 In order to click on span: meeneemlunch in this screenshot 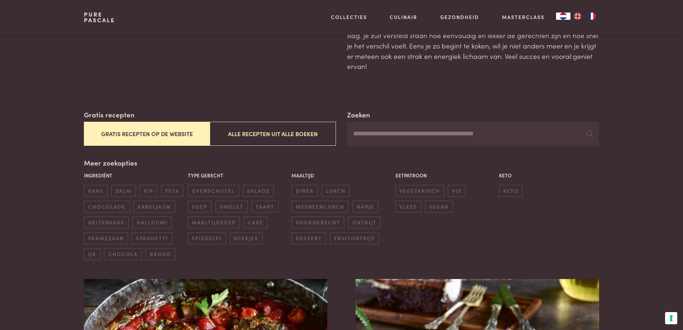, I will do `click(320, 206)`.